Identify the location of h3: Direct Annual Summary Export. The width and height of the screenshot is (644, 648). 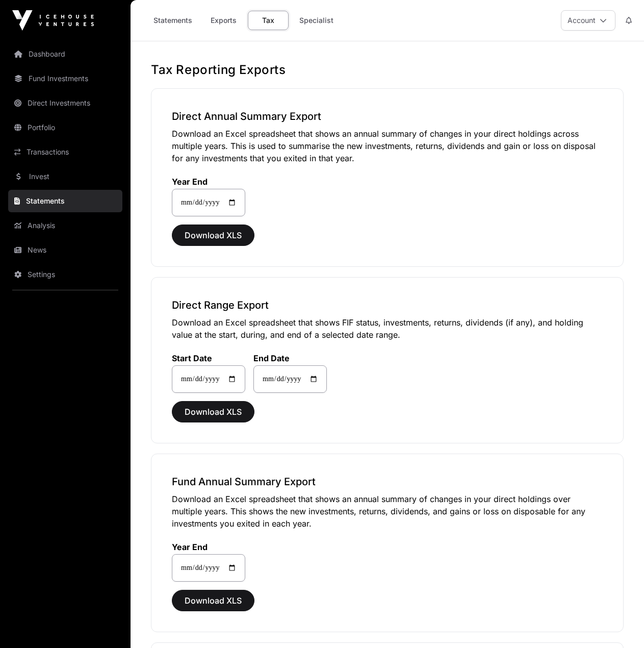
(387, 116).